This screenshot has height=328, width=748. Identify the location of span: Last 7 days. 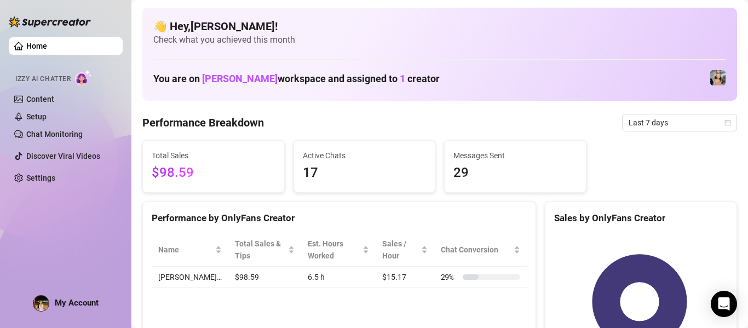
(680, 123).